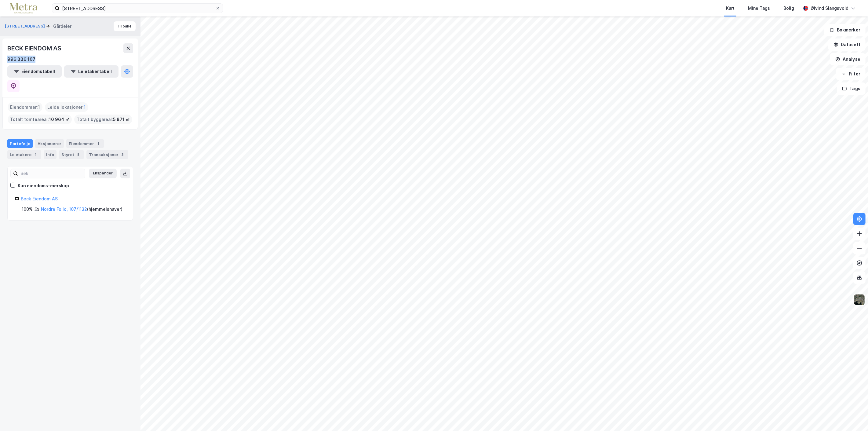 The height and width of the screenshot is (431, 868). I want to click on img: 9k=, so click(859, 299).